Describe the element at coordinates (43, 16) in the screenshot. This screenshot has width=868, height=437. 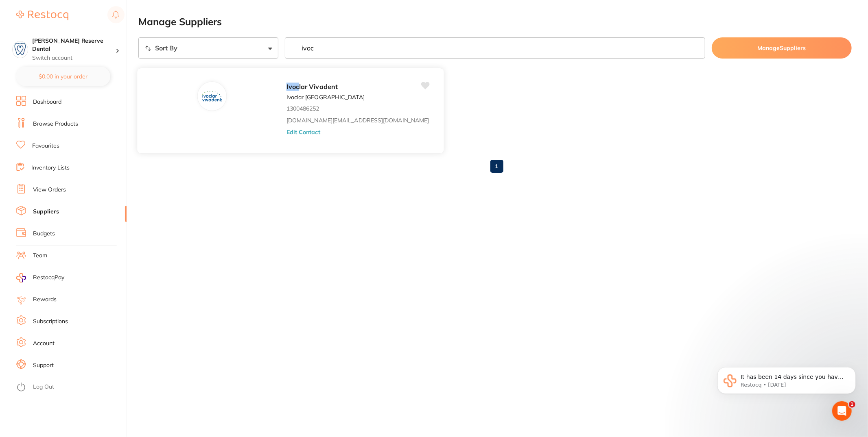
I see `a: Restocq Logo` at that location.